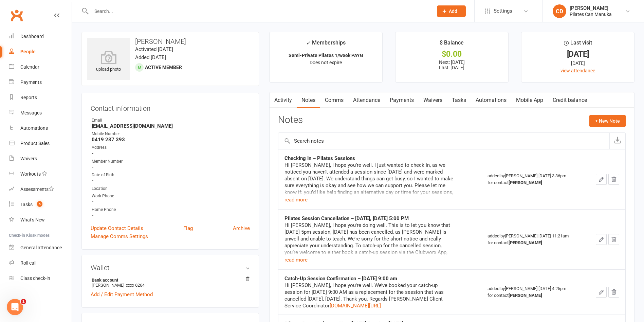  I want to click on div: Mobile Number, so click(171, 134).